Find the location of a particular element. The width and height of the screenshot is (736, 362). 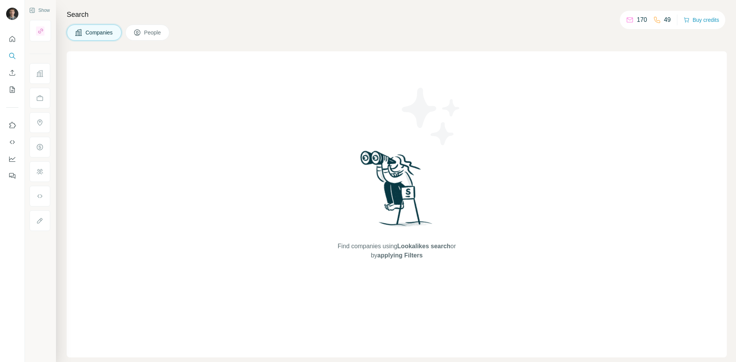

button: Use Surfe on LinkedIn is located at coordinates (12, 125).